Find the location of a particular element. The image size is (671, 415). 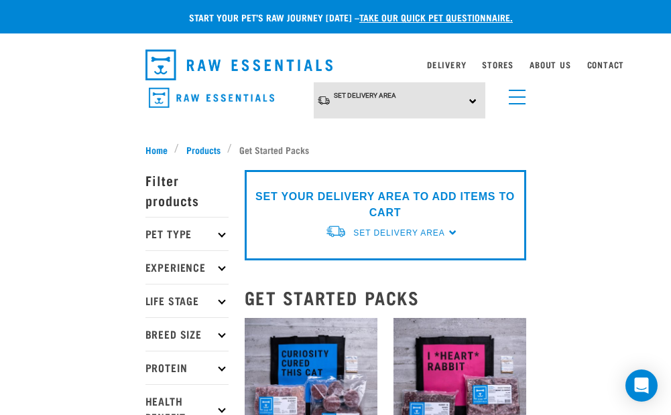

div: Open Intercom Messenger is located at coordinates (641, 386).